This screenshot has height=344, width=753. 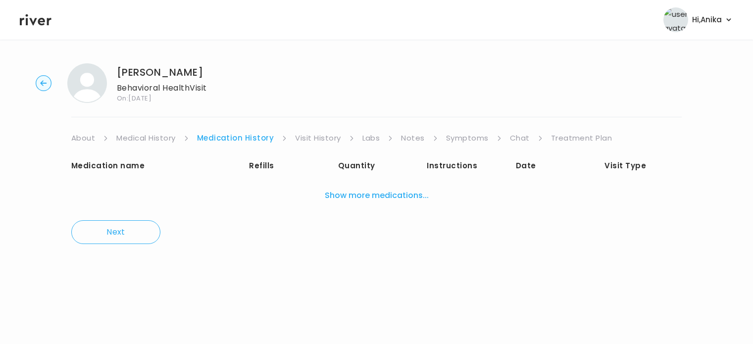 What do you see at coordinates (554, 166) in the screenshot?
I see `div: Date` at bounding box center [554, 166].